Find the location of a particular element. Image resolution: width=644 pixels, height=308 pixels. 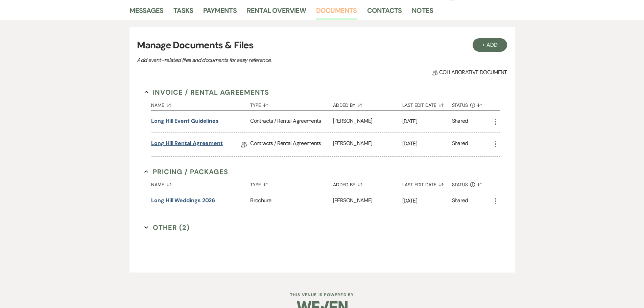

a: Rental Overview is located at coordinates (276, 12).